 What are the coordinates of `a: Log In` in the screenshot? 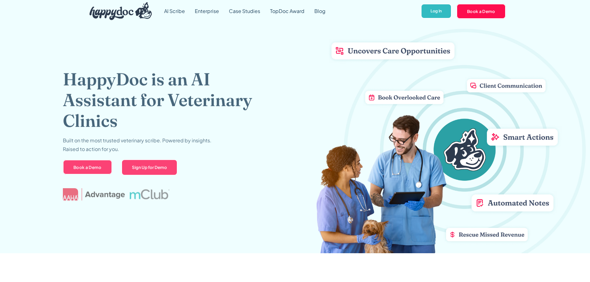 It's located at (436, 11).